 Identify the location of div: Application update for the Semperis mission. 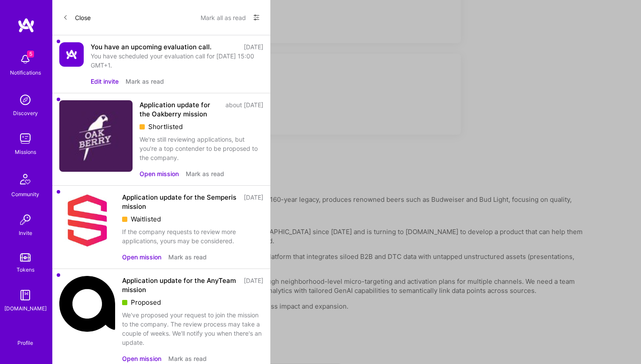
(180, 202).